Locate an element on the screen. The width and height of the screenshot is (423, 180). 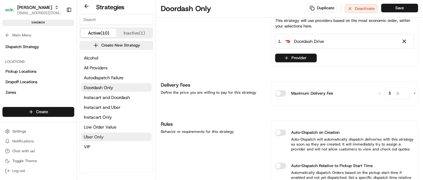
div: We're available if you need us! is located at coordinates (49, 67).